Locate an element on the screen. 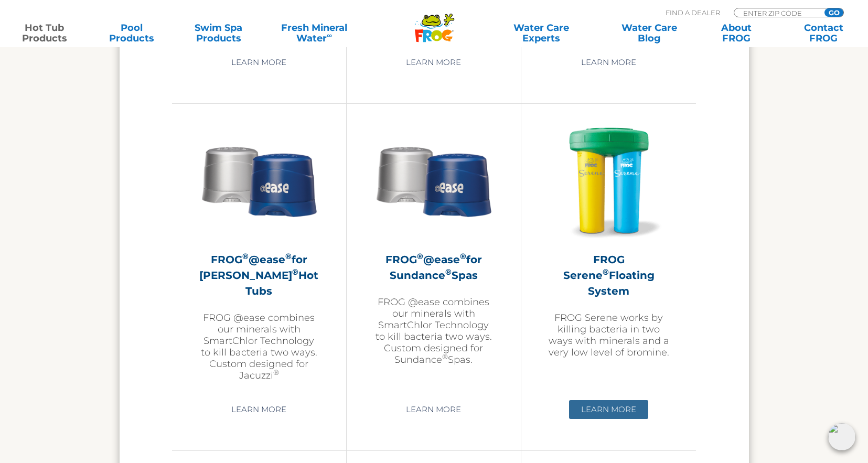  h2: FROG Serene Floating System is located at coordinates (608, 275).